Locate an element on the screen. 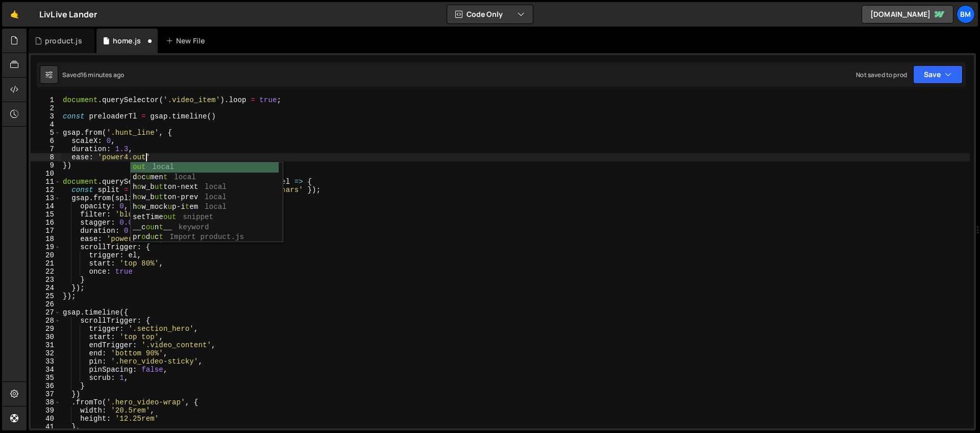  div: home.js is located at coordinates (127, 41).